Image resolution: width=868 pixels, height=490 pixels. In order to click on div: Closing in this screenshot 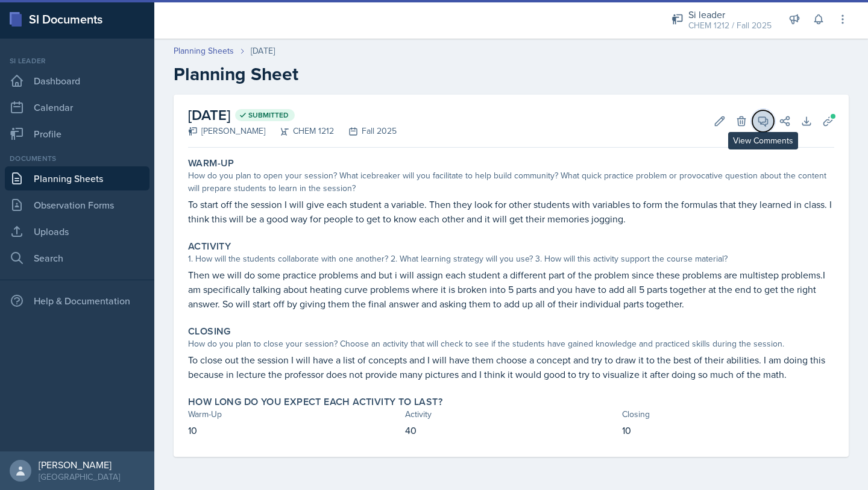, I will do `click(728, 414)`.